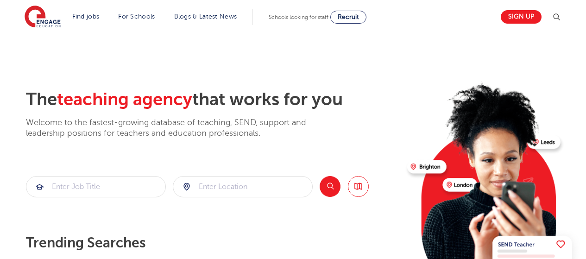  Describe the element at coordinates (206, 16) in the screenshot. I see `a: Blogs & Latest News` at that location.